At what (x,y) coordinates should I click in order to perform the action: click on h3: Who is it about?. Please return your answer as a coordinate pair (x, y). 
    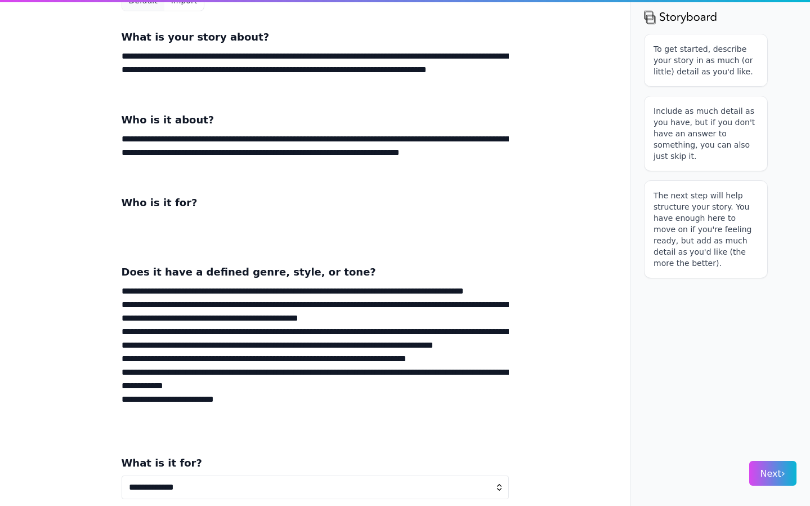
    Looking at the image, I should click on (315, 120).